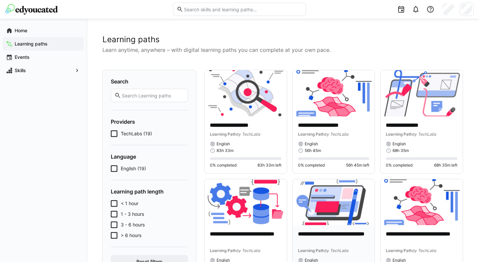 This screenshot has width=479, height=262. What do you see at coordinates (153, 95) in the screenshot?
I see `input: Search Learning paths` at bounding box center [153, 95].